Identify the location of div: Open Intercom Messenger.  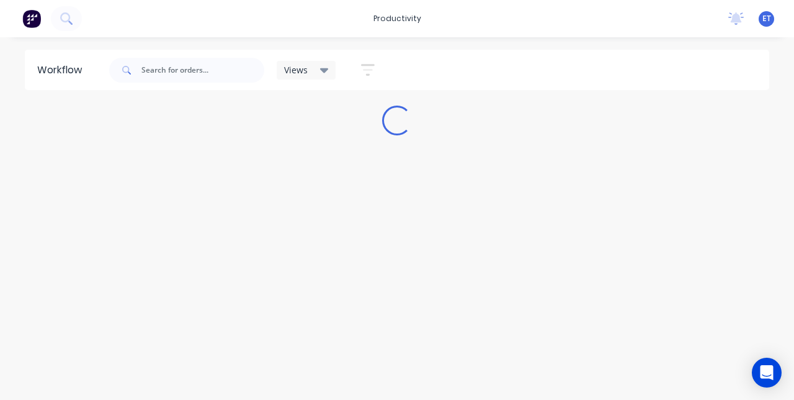
(767, 372).